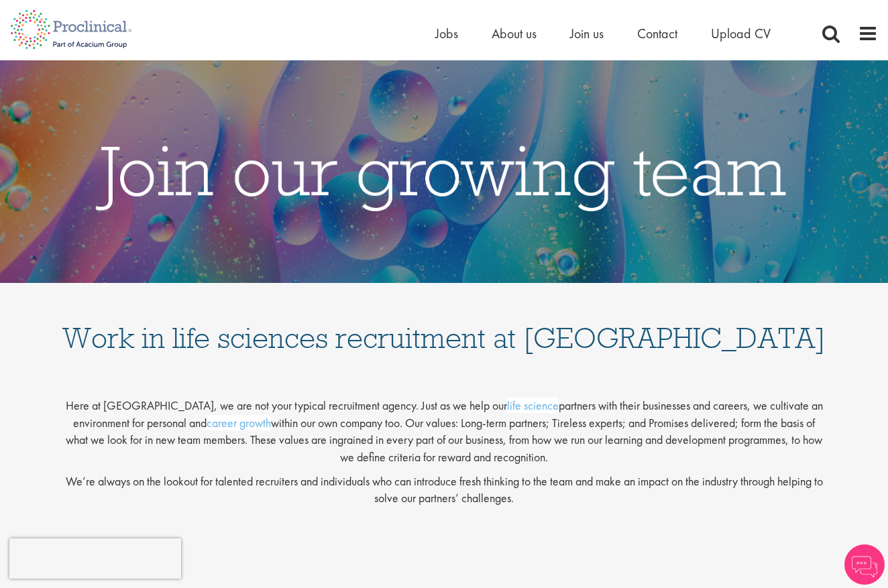 The image size is (888, 588). Describe the element at coordinates (864, 564) in the screenshot. I see `img: Chatbot` at that location.